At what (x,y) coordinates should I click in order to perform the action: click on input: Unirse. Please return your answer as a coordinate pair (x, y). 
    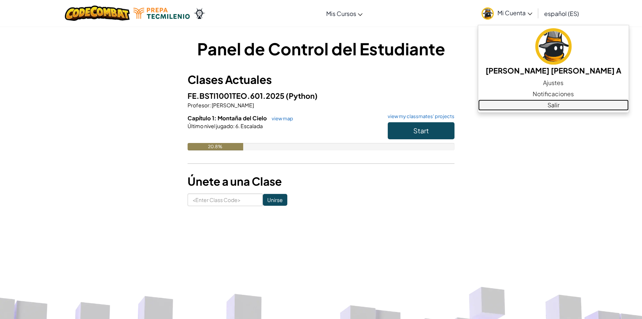
    Looking at the image, I should click on (275, 199).